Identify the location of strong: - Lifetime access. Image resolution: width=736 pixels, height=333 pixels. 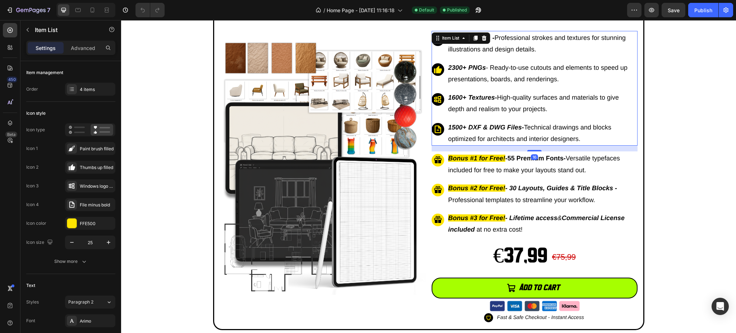
(410, 198).